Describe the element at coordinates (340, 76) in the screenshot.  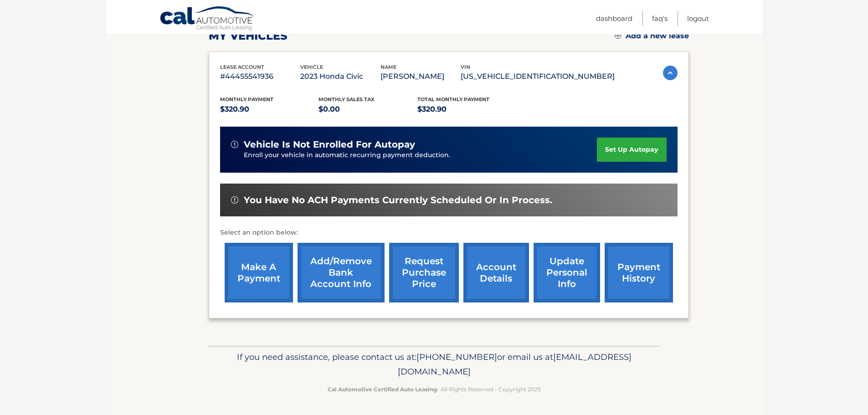
I see `p: 2023 Honda Civic` at that location.